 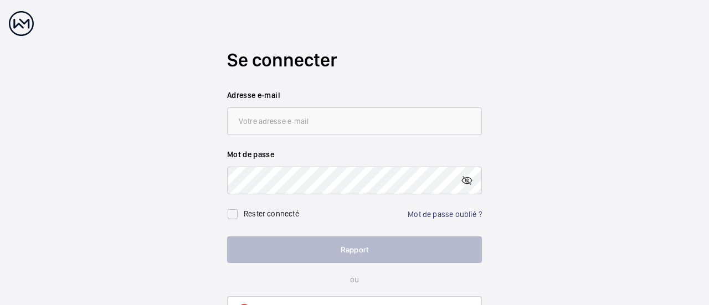 I want to click on font: Rester connecté, so click(x=271, y=214).